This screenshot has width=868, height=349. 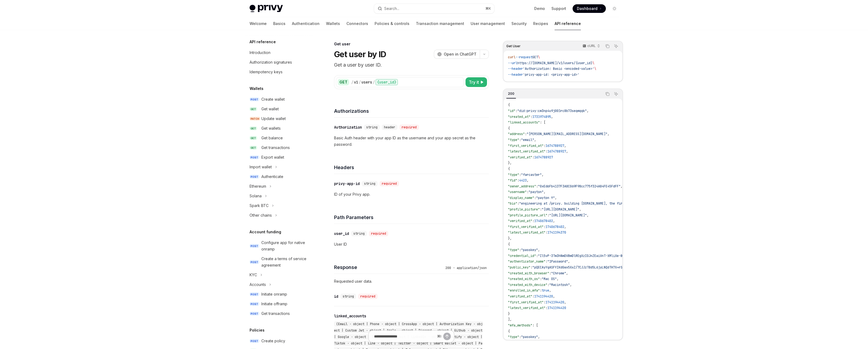 What do you see at coordinates (367, 82) in the screenshot?
I see `div: users` at bounding box center [367, 82].